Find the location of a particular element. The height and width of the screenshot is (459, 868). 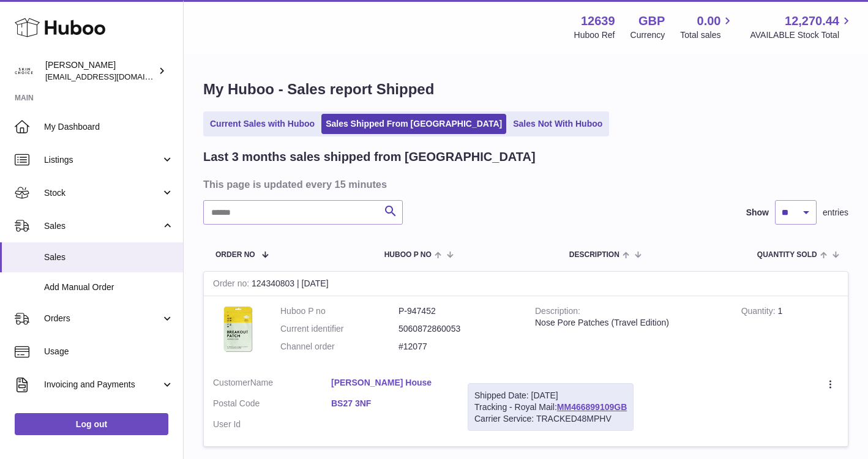

dt: Current identifier is located at coordinates (339, 329).